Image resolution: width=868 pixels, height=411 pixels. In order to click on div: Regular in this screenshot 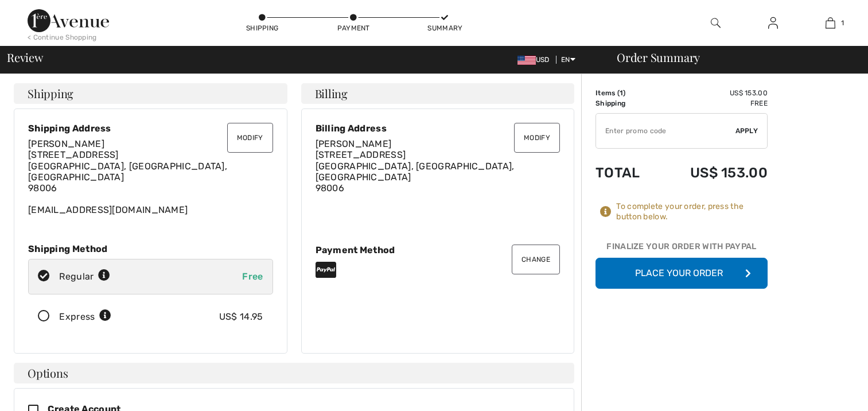, I will do `click(85, 276)`.